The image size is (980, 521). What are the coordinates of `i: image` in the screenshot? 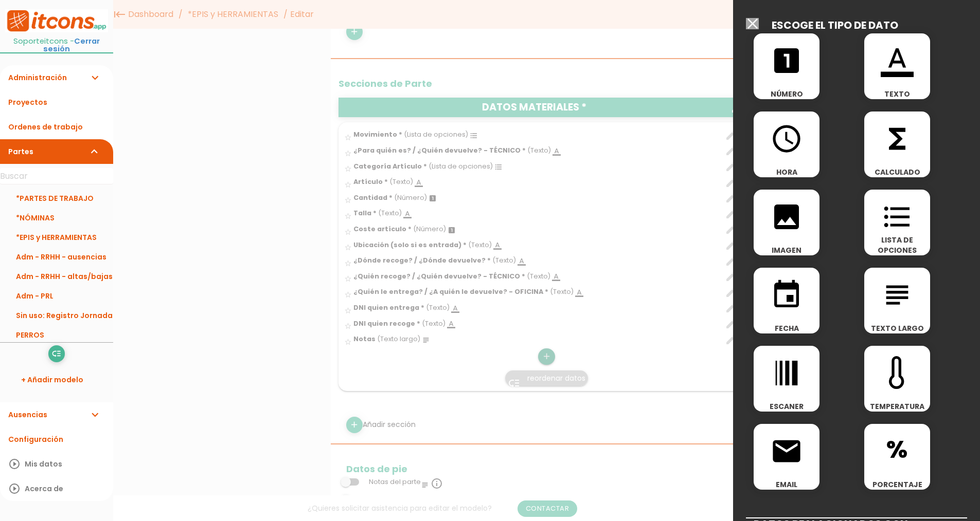 It's located at (787, 217).